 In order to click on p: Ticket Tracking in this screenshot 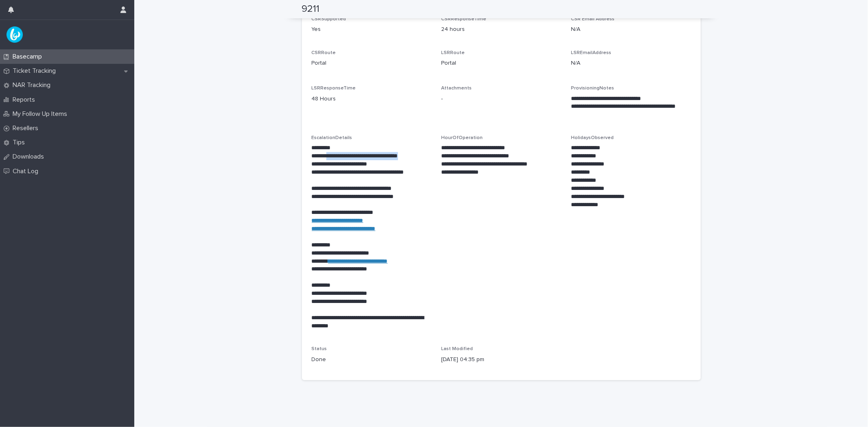, I will do `click(36, 71)`.